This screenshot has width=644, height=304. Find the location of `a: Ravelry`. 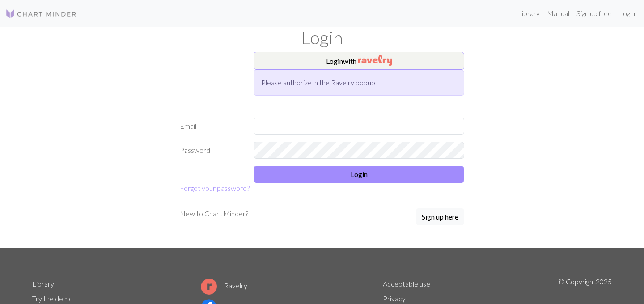

a: Ravelry is located at coordinates (224, 286).